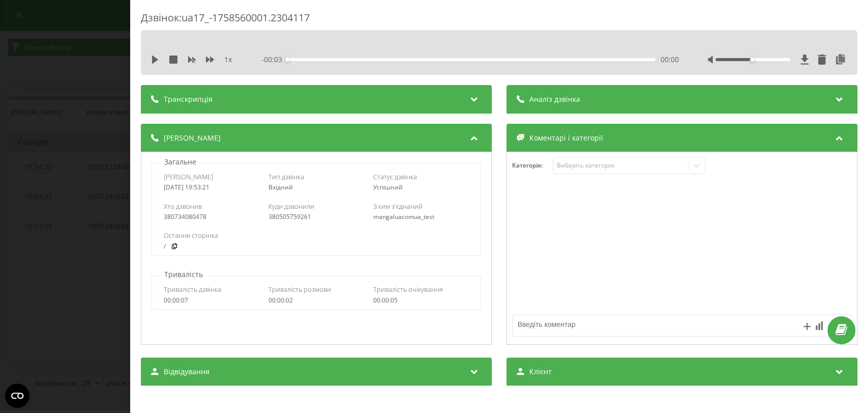 The width and height of the screenshot is (868, 413). I want to click on span: Тривалість очікування, so click(408, 289).